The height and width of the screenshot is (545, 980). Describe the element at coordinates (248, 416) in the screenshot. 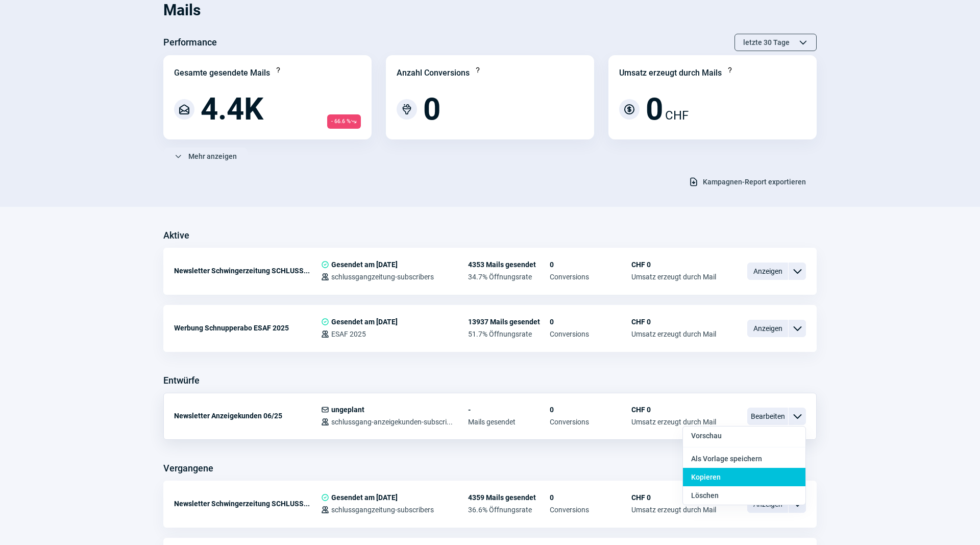

I see `div: Newsletter Anzeigekunden 06/25` at that location.